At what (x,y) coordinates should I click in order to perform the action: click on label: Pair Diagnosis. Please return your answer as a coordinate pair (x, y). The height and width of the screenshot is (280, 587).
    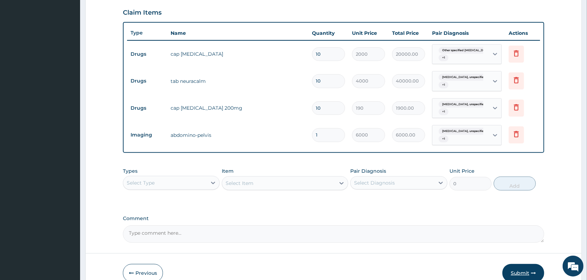
    Looking at the image, I should click on (368, 171).